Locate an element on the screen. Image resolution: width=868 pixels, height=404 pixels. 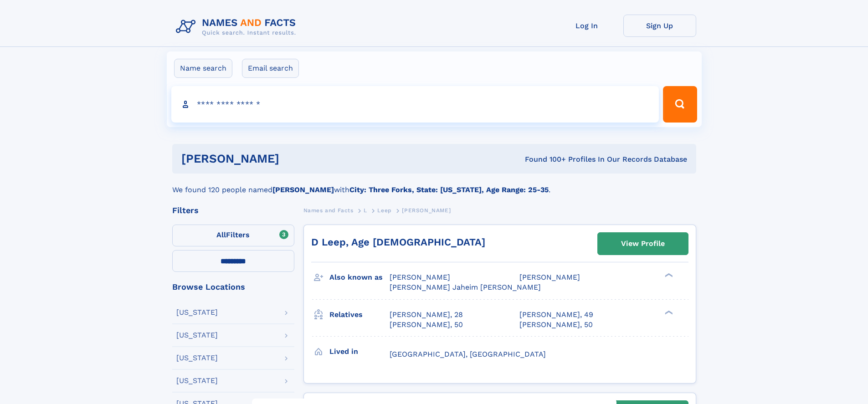
label: Name search is located at coordinates (203, 68).